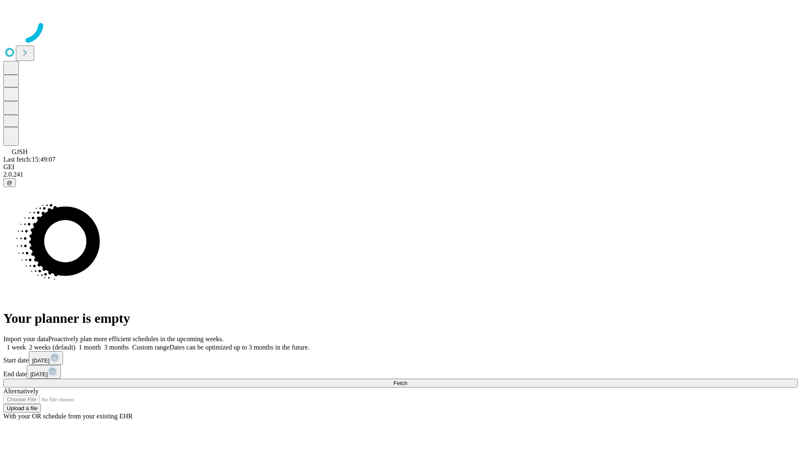  Describe the element at coordinates (401, 174) in the screenshot. I see `div: 2.0.241` at that location.